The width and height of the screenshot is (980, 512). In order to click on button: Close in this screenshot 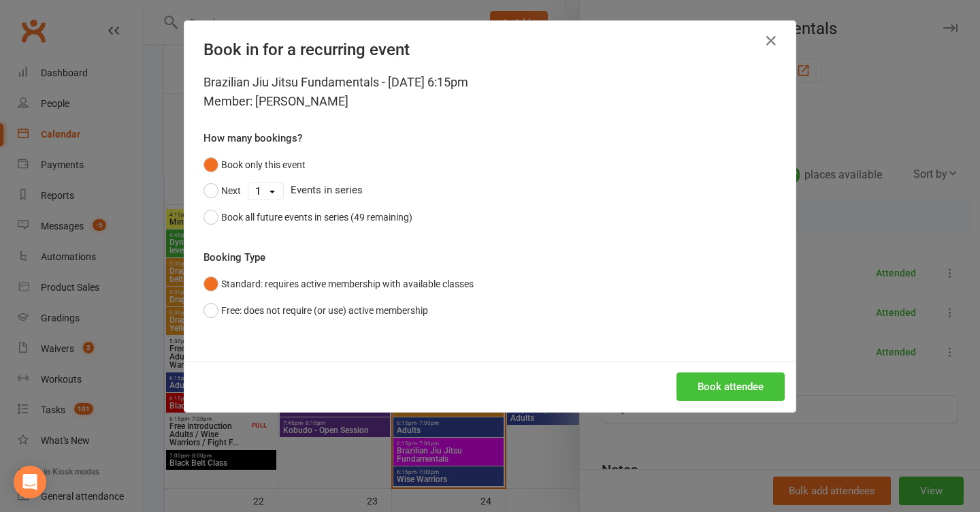, I will do `click(771, 41)`.